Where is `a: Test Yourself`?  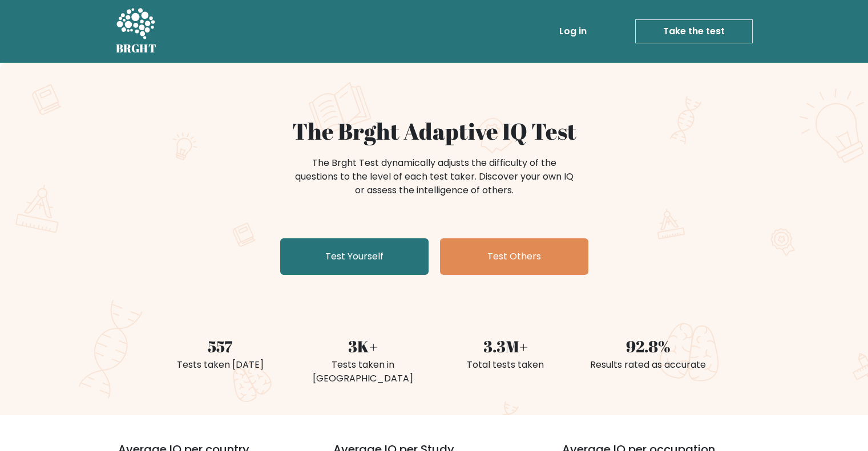 a: Test Yourself is located at coordinates (355, 257).